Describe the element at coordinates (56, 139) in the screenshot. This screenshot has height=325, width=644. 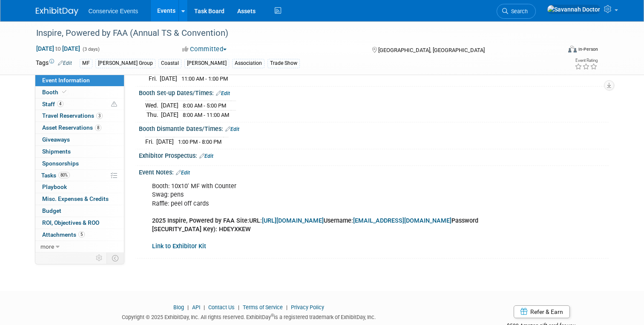
I see `span: Giveaways` at that location.